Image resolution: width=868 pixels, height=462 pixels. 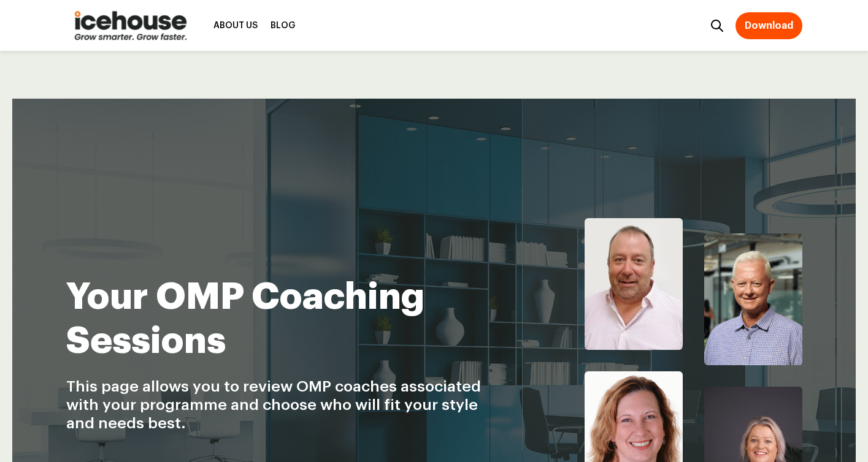 What do you see at coordinates (235, 25) in the screenshot?
I see `a: About Us` at bounding box center [235, 25].